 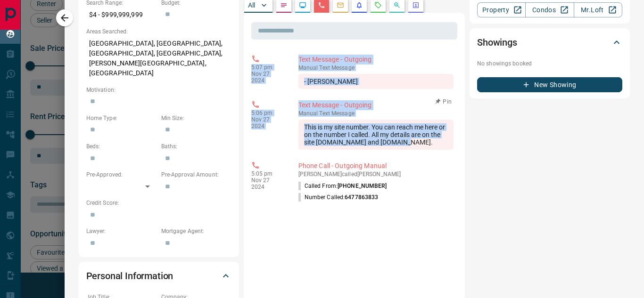 I want to click on svg: Opportunities, so click(x=397, y=5).